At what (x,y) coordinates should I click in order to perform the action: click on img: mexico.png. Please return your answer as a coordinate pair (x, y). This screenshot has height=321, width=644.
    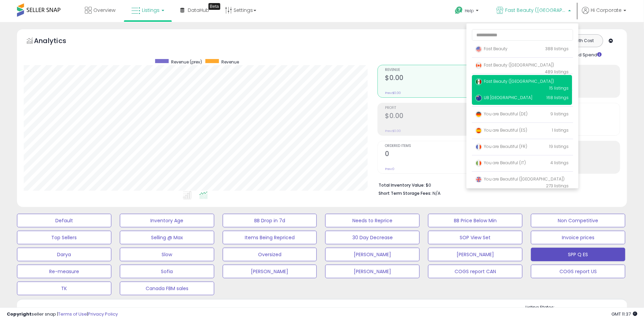
    Looking at the image, I should click on (478, 82).